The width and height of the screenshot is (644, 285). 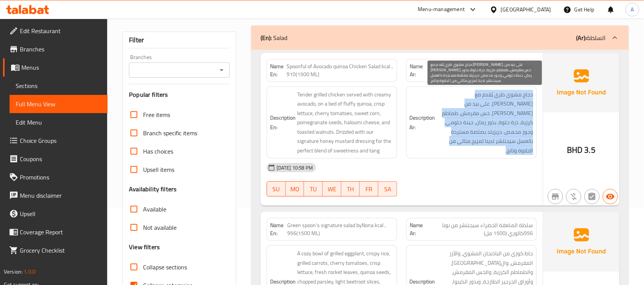 I want to click on span: Sections, so click(x=59, y=86).